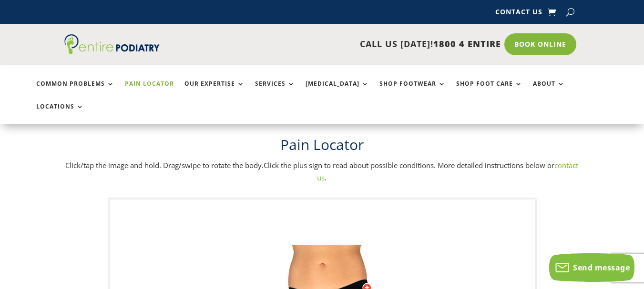  Describe the element at coordinates (489, 91) in the screenshot. I see `a: Shop Foot Care` at that location.